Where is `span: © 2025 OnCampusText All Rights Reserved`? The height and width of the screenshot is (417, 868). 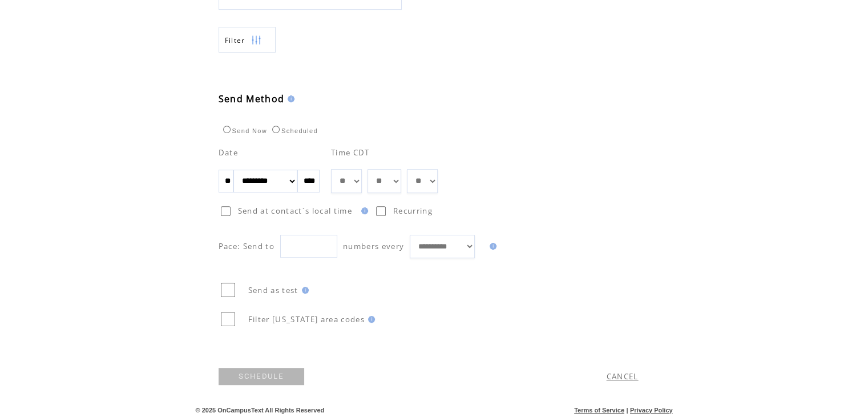 span: © 2025 OnCampusText All Rights Reserved is located at coordinates (260, 410).